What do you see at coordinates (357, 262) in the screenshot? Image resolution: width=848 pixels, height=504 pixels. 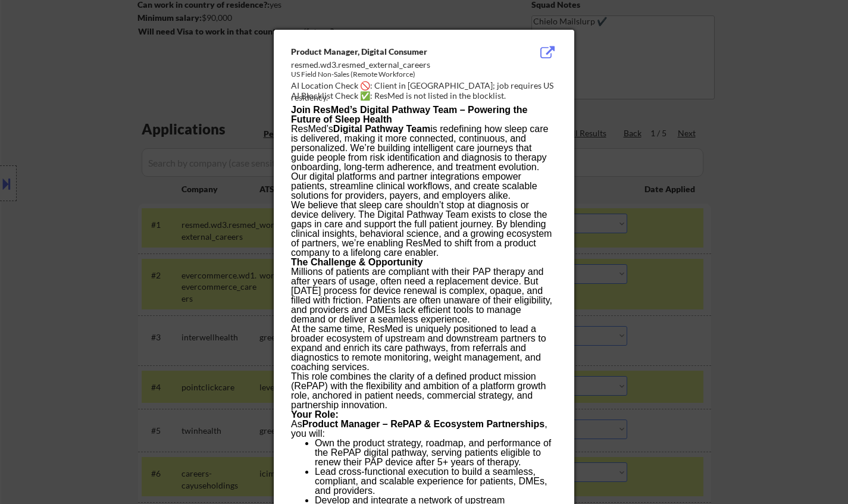 I see `b: The Challenge & Opportunity` at bounding box center [357, 262].